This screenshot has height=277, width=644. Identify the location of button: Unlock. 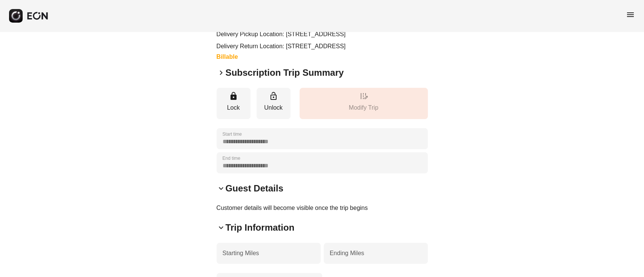
(273, 103).